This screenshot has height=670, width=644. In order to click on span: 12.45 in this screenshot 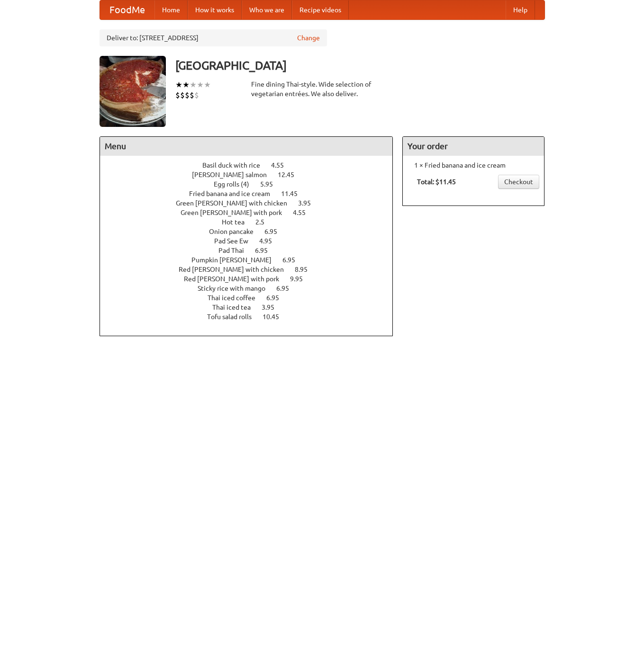, I will do `click(290, 175)`.